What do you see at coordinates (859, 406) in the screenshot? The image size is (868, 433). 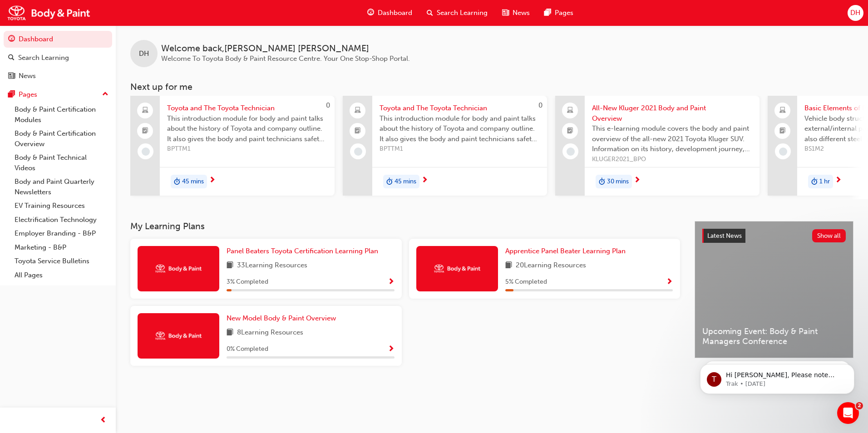 I see `span: 2` at bounding box center [859, 406].